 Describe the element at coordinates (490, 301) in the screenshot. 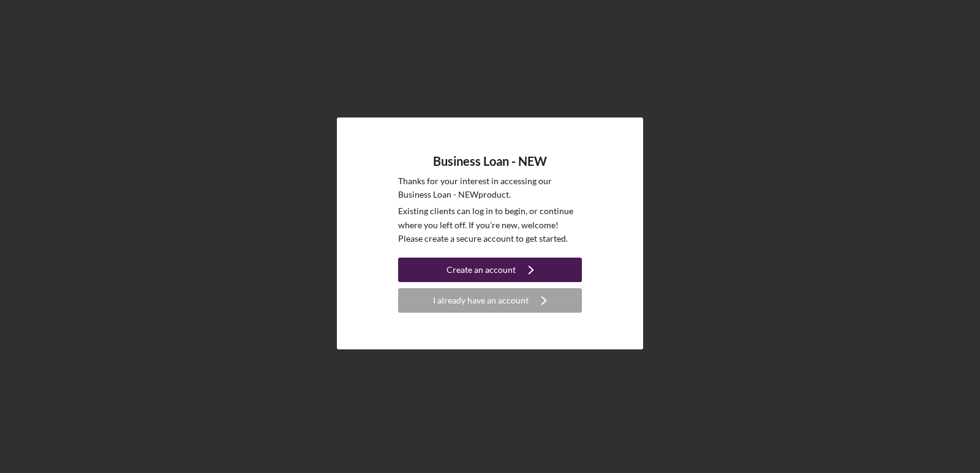

I see `a: I already have an account` at that location.